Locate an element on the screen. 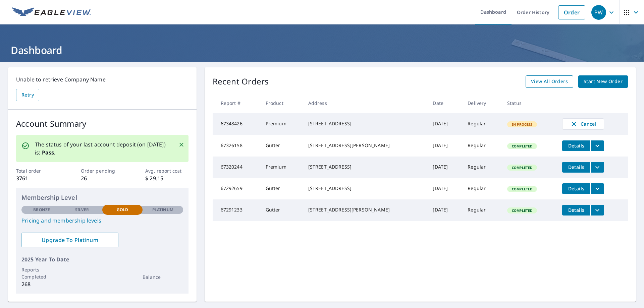 The width and height of the screenshot is (644, 308). div: PW is located at coordinates (599, 13).